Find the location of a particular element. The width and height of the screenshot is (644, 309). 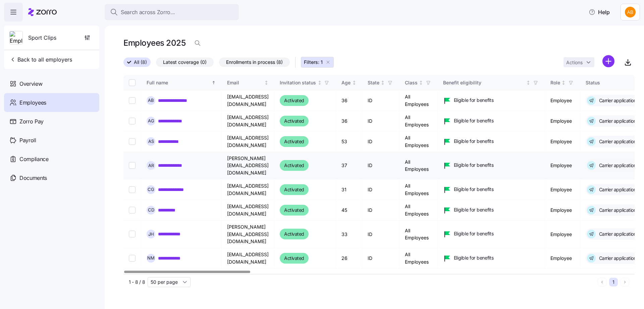

span: Overview is located at coordinates (31, 83).